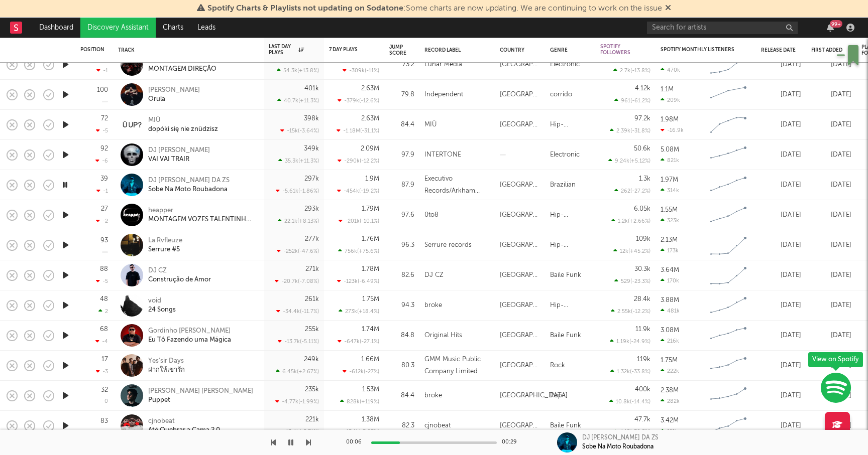 The width and height of the screenshot is (868, 455). Describe the element at coordinates (669, 120) in the screenshot. I see `div: 1.98M` at that location.